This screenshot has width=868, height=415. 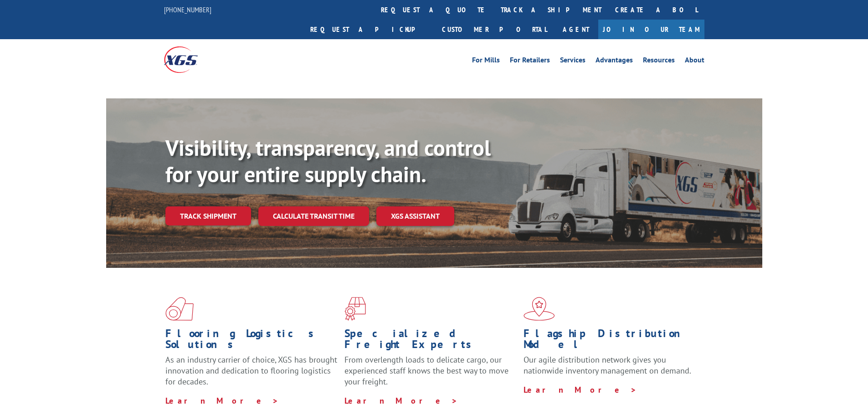 I want to click on img: xgs-icon-focused-on-flooring-red, so click(x=355, y=309).